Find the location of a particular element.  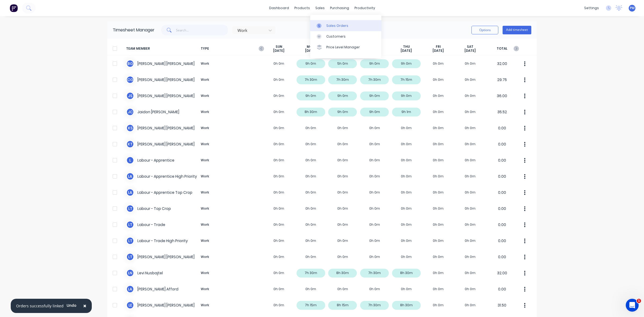

div: Customers is located at coordinates (336, 37).